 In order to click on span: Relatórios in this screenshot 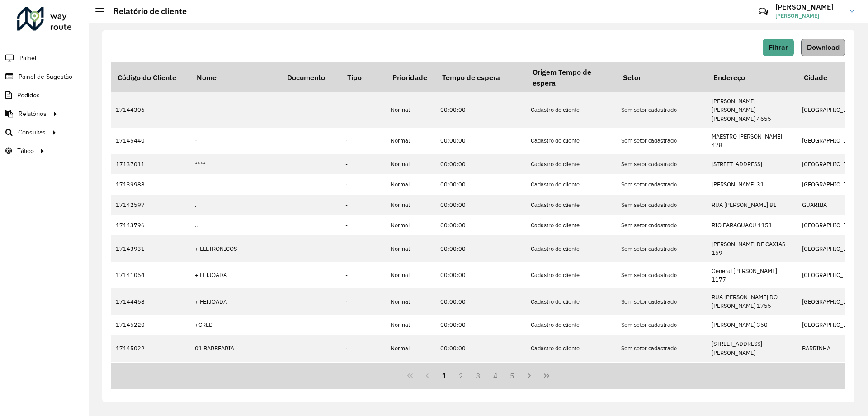, I will do `click(33, 114)`.